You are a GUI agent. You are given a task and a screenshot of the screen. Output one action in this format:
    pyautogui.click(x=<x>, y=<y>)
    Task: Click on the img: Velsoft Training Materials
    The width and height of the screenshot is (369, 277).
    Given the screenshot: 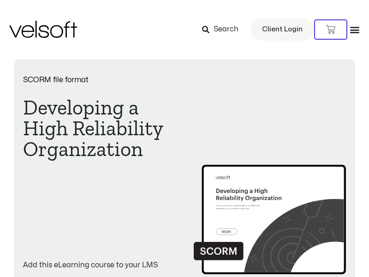 What is the action you would take?
    pyautogui.click(x=43, y=29)
    